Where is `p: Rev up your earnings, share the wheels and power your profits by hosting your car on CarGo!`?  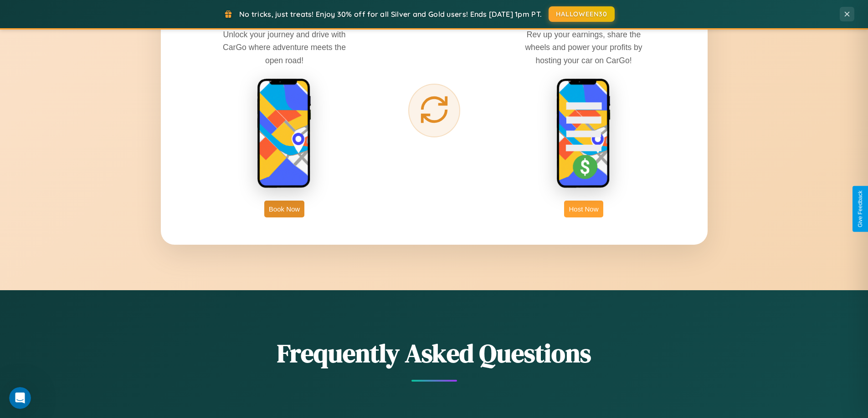 p: Rev up your earnings, share the wheels and power your profits by hosting your car on CarGo! is located at coordinates (584, 47).